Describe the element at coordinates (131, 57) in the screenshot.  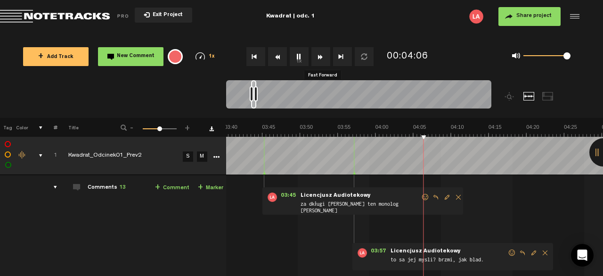
I see `button: New Comment` at that location.